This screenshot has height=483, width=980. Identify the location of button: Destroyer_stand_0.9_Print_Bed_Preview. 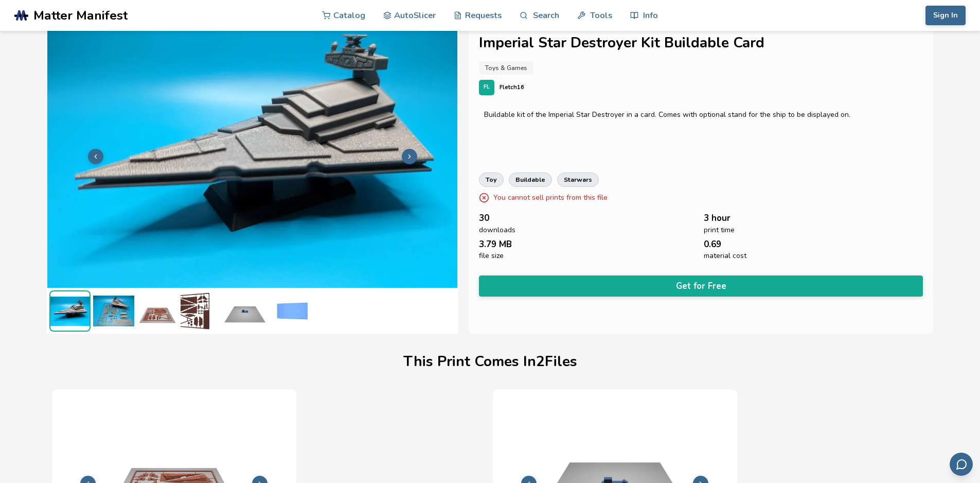
(245, 311).